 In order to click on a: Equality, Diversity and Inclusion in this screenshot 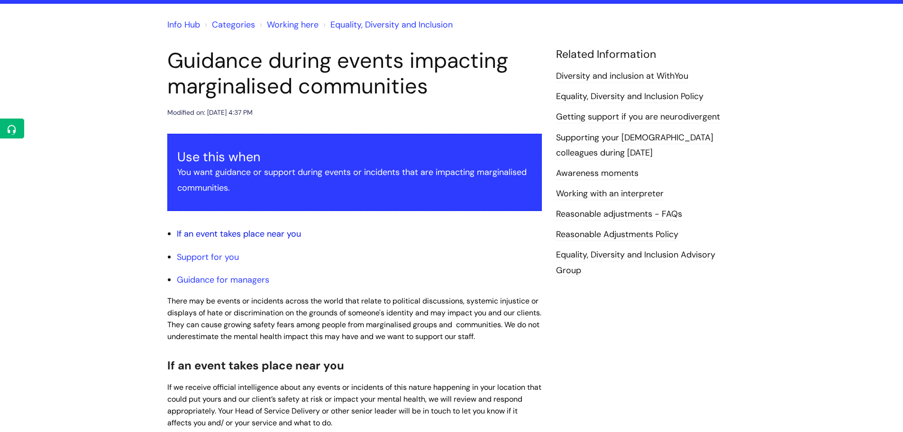, I will do `click(392, 25)`.